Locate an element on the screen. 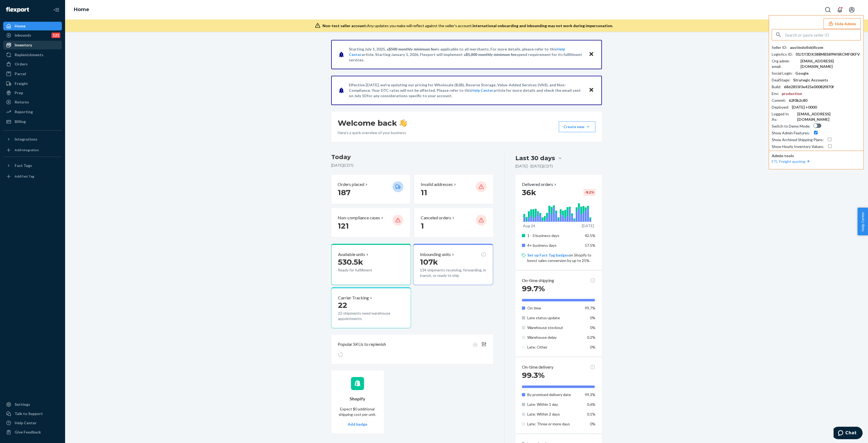 This screenshot has height=443, width=868. div: Env : is located at coordinates (775, 93).